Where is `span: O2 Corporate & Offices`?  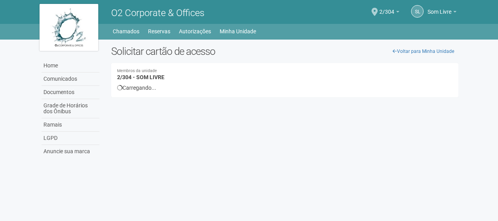 span: O2 Corporate & Offices is located at coordinates (158, 13).